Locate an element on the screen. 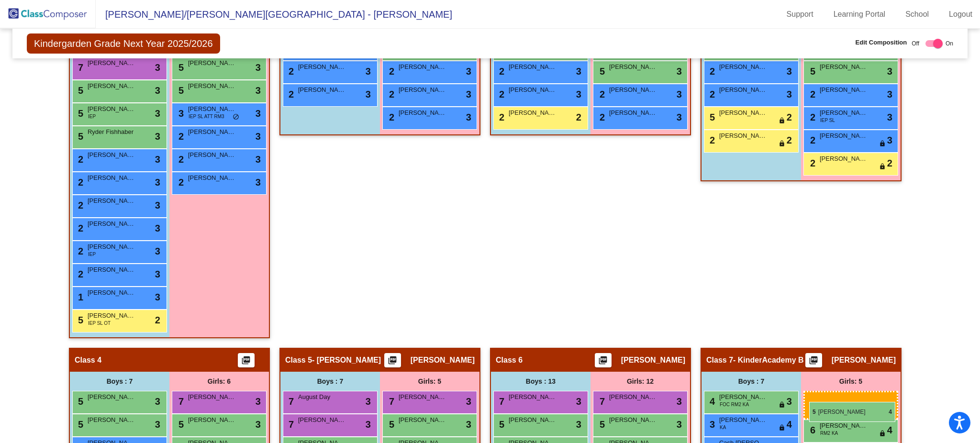 This screenshot has height=443, width=980. span: do_not_disturb_alt is located at coordinates (236, 117).